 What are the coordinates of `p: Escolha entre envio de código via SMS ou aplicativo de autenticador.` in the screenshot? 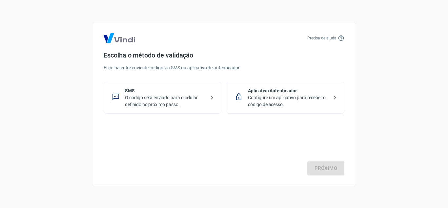 It's located at (224, 68).